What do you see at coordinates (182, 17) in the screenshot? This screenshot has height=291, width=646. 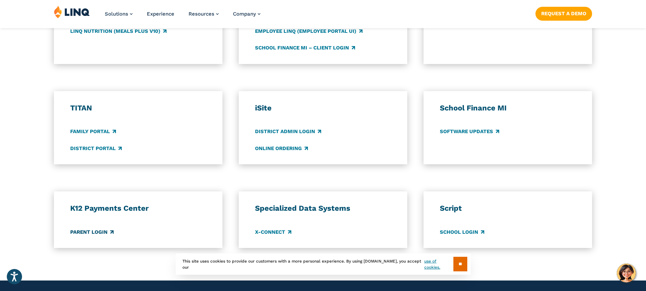 I see `nav: Primary Navigation` at bounding box center [182, 17].